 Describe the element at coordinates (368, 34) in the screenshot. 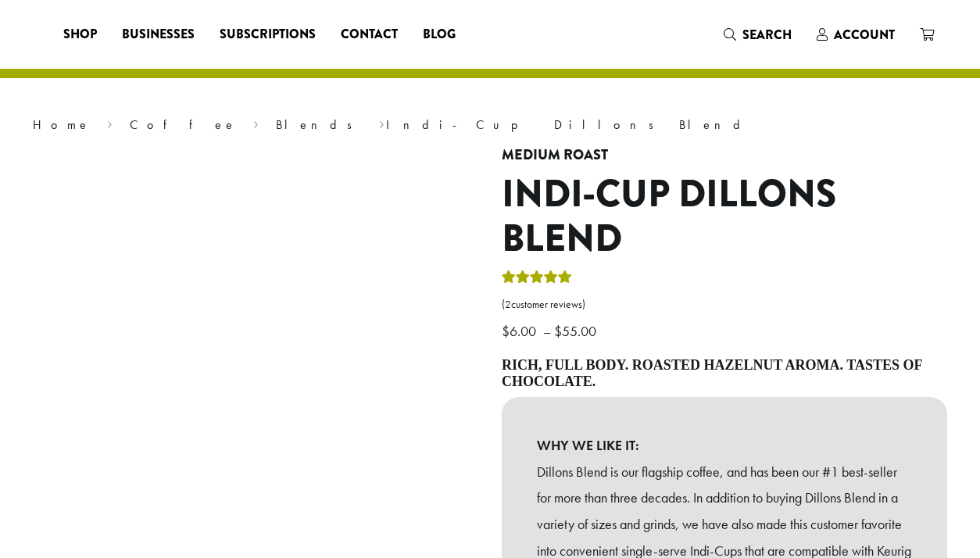

I see `span: Contact` at that location.